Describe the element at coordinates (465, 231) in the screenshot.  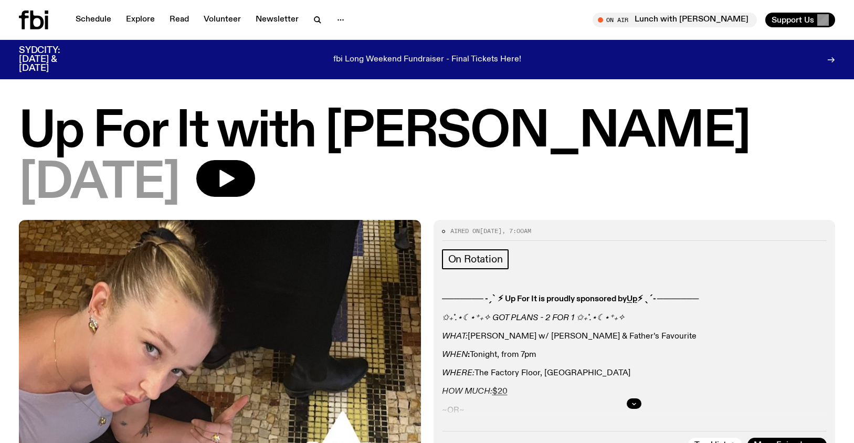
I see `span: Aired on` at that location.